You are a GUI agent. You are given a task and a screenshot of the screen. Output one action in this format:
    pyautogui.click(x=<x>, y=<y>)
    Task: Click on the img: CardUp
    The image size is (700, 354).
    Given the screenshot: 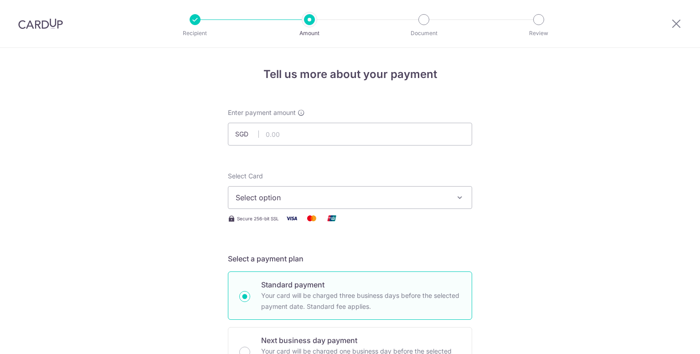 What is the action you would take?
    pyautogui.click(x=41, y=24)
    